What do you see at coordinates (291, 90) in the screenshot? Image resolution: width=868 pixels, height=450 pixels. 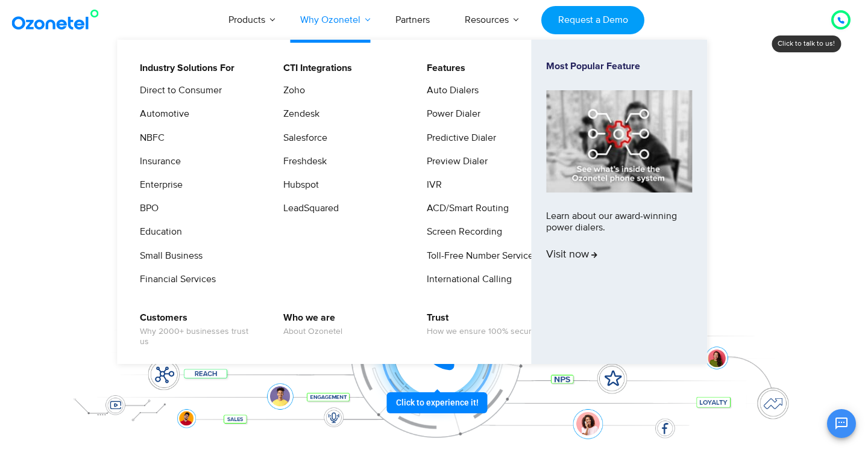 I see `a: Zoho` at bounding box center [291, 90].